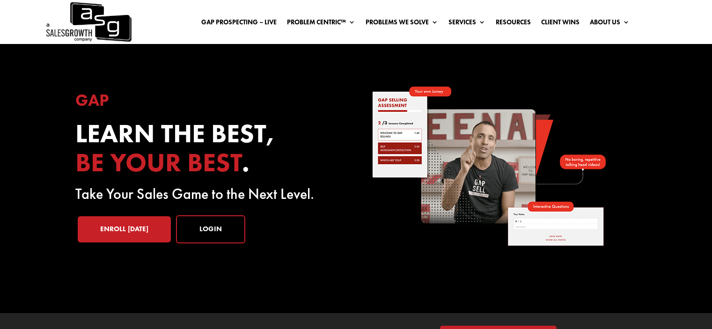 This screenshot has height=329, width=712. Describe the element at coordinates (513, 24) in the screenshot. I see `a: Resources` at that location.